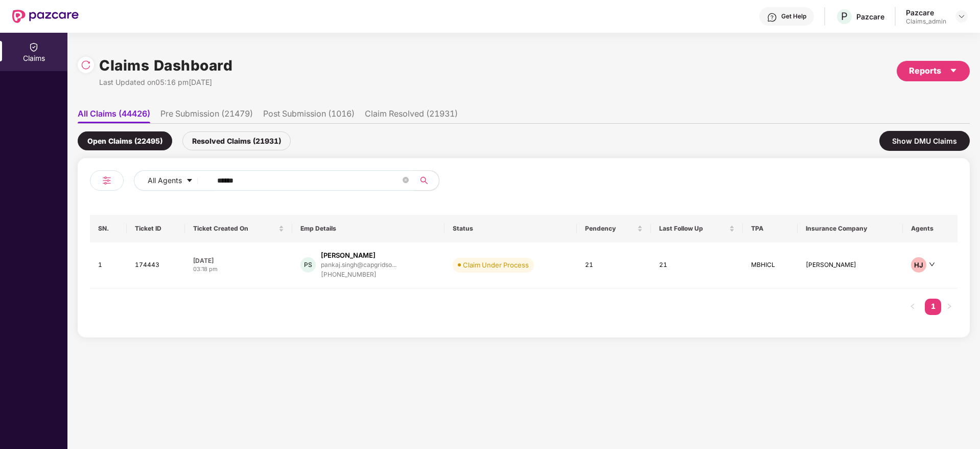  I want to click on span: down, so click(932, 264).